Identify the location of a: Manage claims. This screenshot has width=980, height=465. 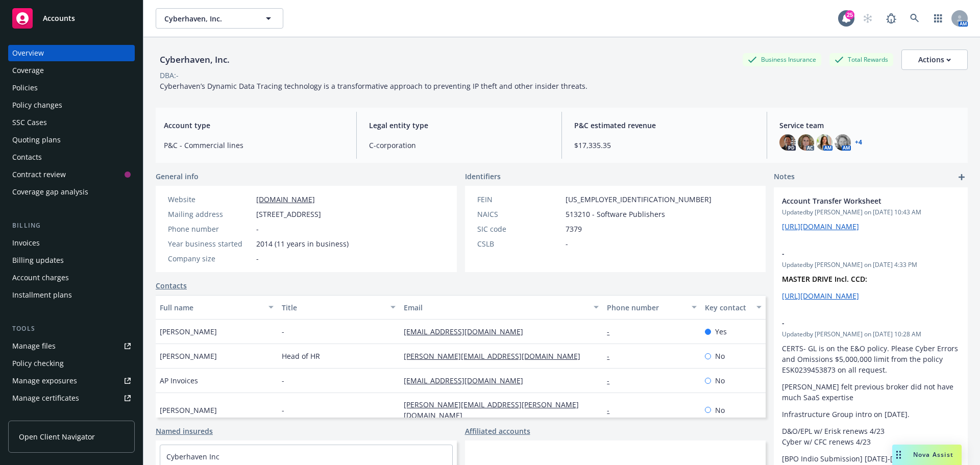
(71, 416).